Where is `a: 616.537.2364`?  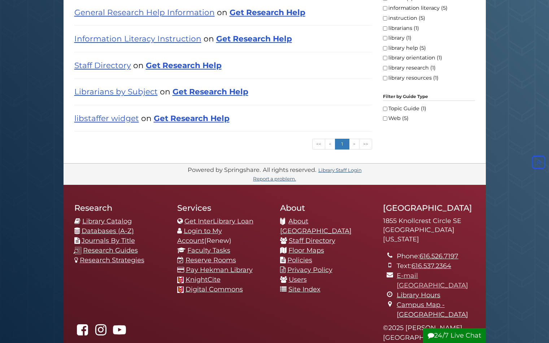 a: 616.537.2364 is located at coordinates (431, 266).